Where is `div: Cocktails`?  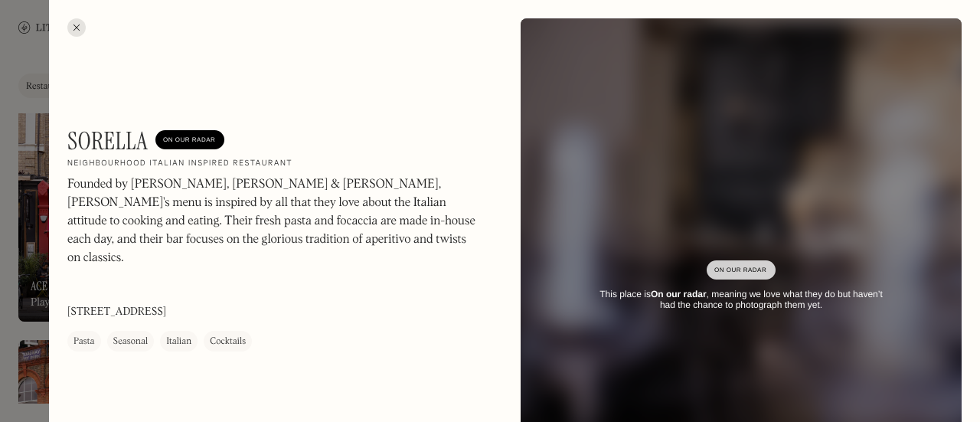 div: Cocktails is located at coordinates (227, 342).